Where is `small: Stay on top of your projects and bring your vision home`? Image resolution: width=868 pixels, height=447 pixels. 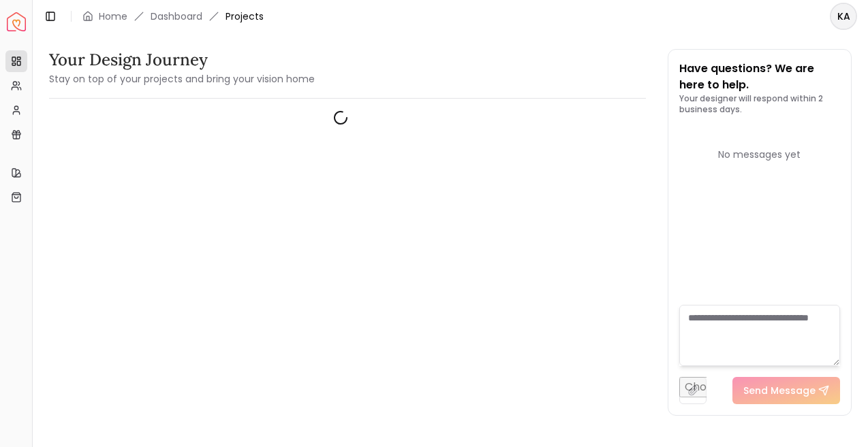 small: Stay on top of your projects and bring your vision home is located at coordinates (182, 79).